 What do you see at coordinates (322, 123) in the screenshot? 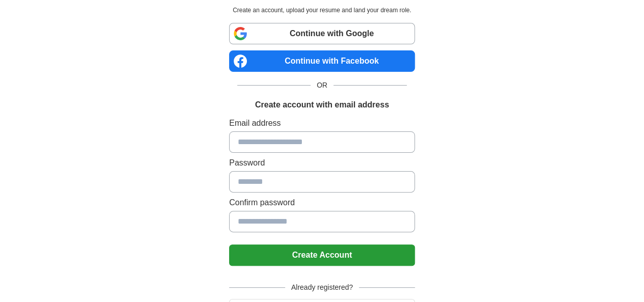
I see `label: Email address` at bounding box center [322, 123].